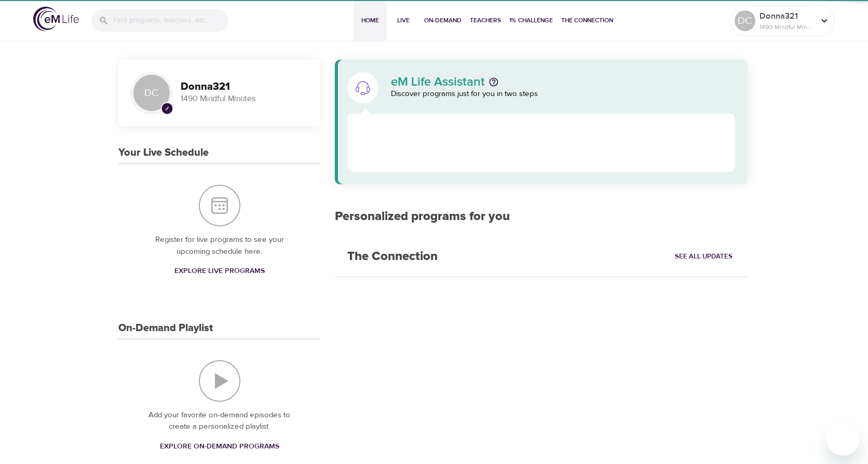  I want to click on h3: Donna321, so click(244, 87).